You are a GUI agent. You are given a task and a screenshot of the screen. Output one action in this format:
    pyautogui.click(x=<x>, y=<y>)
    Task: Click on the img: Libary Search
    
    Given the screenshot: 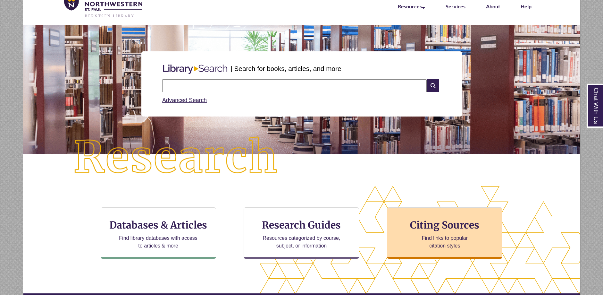 What is the action you would take?
    pyautogui.click(x=195, y=69)
    